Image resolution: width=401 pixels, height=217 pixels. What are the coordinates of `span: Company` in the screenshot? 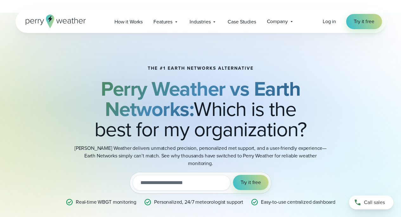 It's located at (277, 22).